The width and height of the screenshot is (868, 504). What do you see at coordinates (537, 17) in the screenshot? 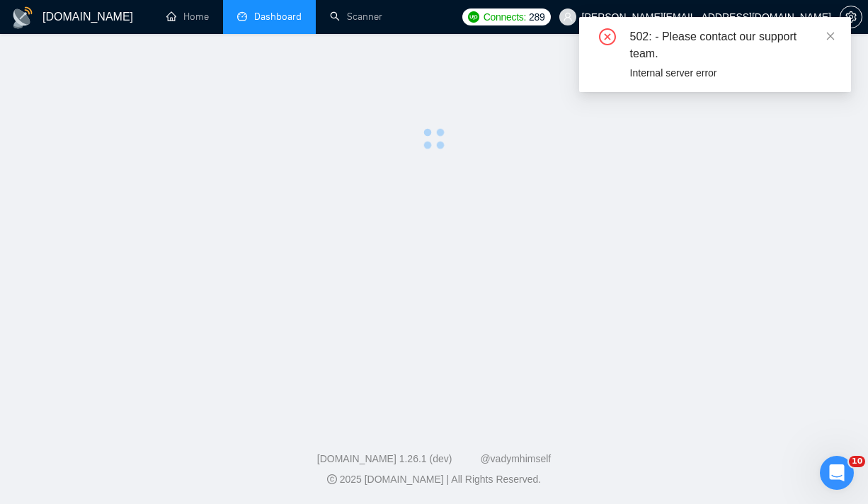
I see `span: 289` at bounding box center [537, 17].